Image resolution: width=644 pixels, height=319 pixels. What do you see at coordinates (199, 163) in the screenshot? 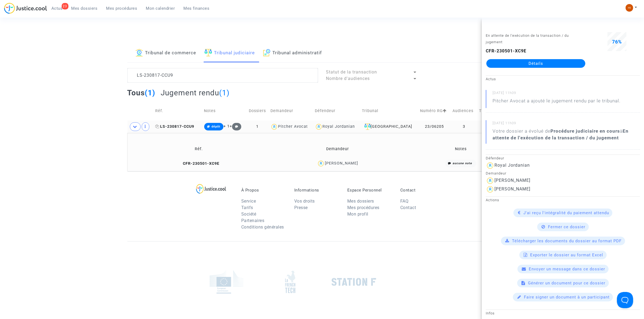
I see `span: CFR-230501-XC9E` at bounding box center [199, 163].